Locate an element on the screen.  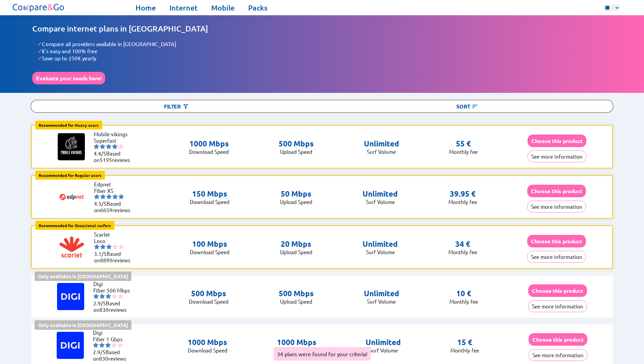
span: 830 is located at coordinates (104, 310).